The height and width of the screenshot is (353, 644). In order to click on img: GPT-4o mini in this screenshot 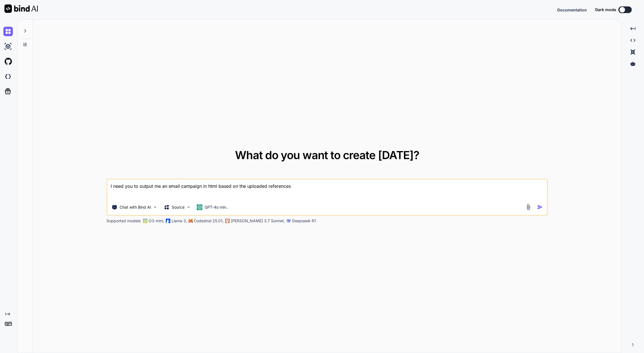, I will do `click(200, 207)`.